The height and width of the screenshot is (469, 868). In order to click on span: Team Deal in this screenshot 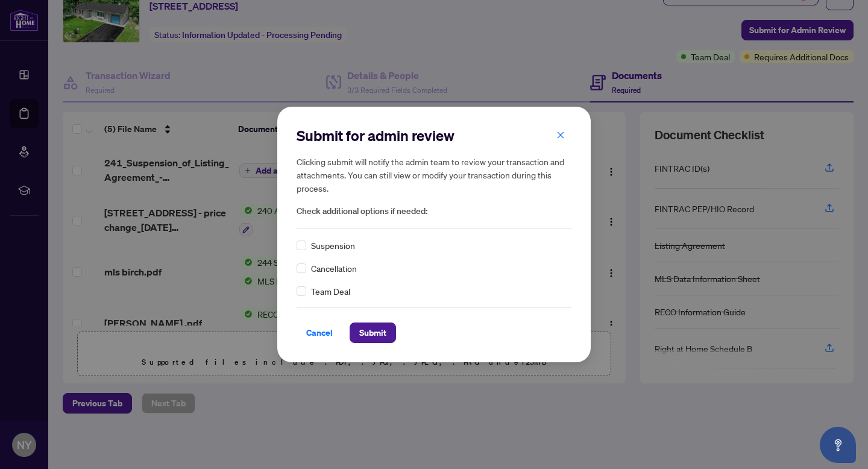, I will do `click(331, 291)`.